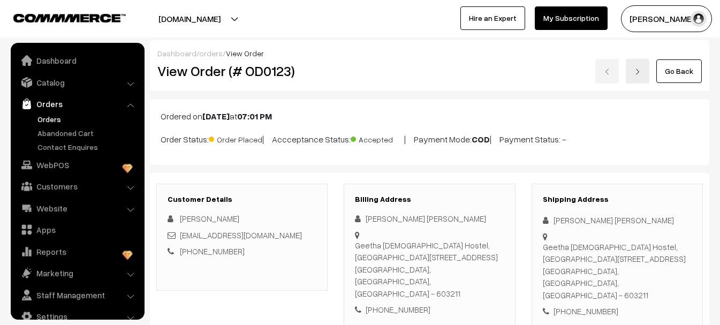 The width and height of the screenshot is (720, 325). Describe the element at coordinates (77, 295) in the screenshot. I see `a: Staff Management` at that location.